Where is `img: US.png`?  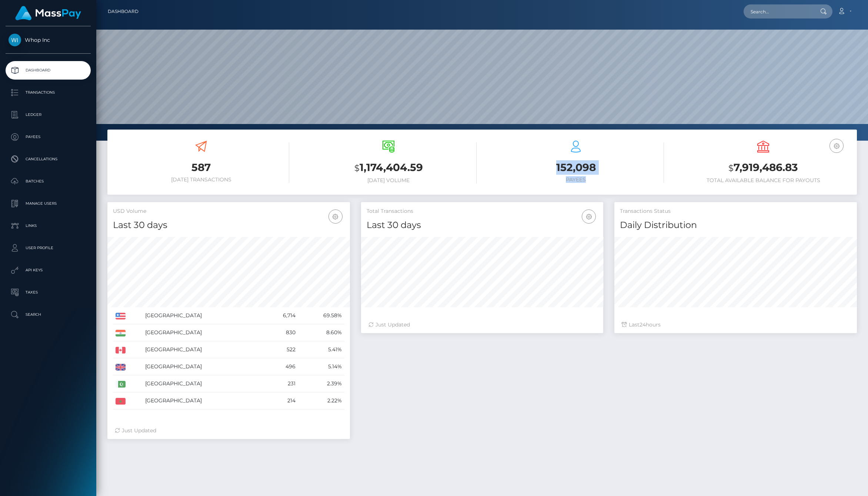
img: US.png is located at coordinates (120, 316).